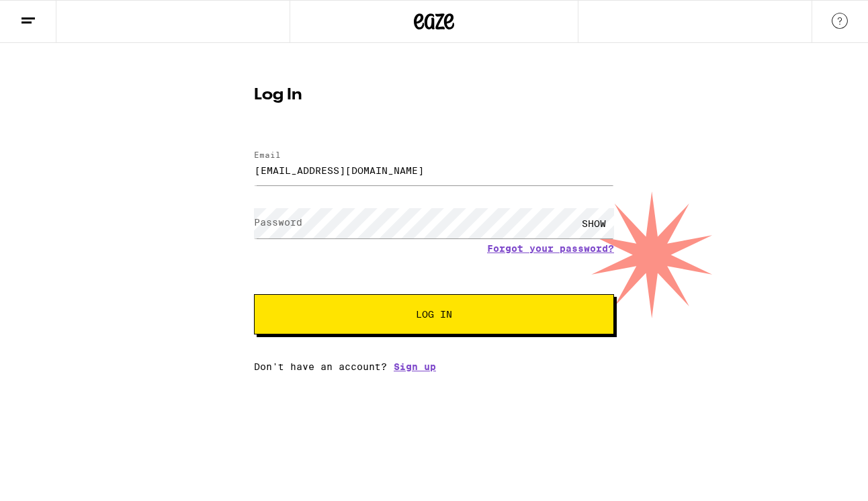 This screenshot has width=868, height=501. What do you see at coordinates (434, 95) in the screenshot?
I see `h1: Log In` at bounding box center [434, 95].